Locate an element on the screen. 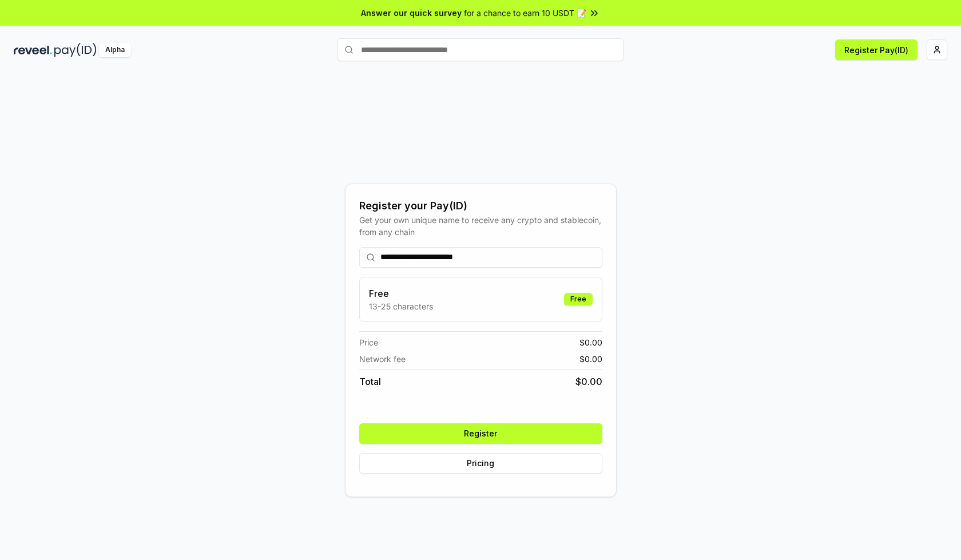 This screenshot has height=560, width=961. span: Network fee is located at coordinates (382, 359).